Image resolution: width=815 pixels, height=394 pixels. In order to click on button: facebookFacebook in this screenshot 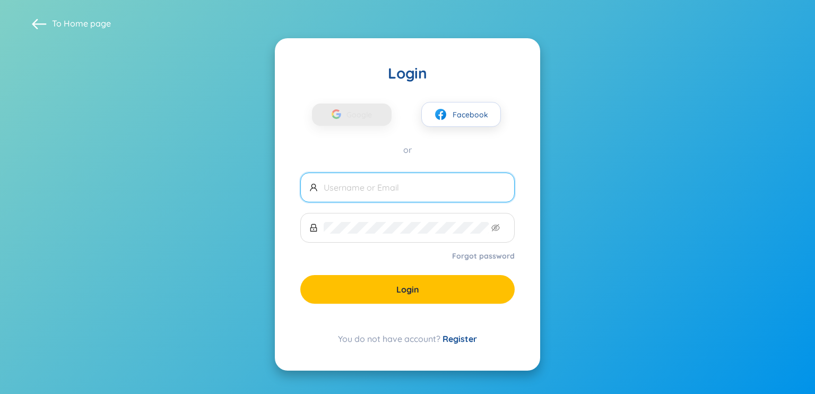, I will do `click(461, 114)`.